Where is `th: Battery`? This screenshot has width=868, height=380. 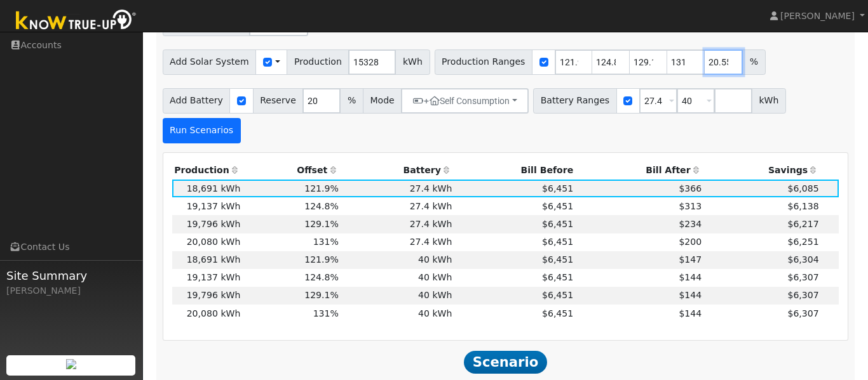 th: Battery is located at coordinates (397, 171).